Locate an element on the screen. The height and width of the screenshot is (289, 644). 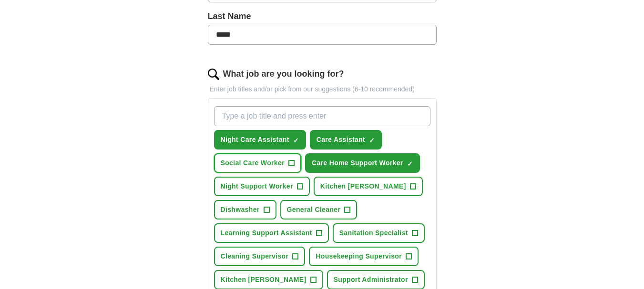
button: Sanitation Specialist is located at coordinates (378, 233).